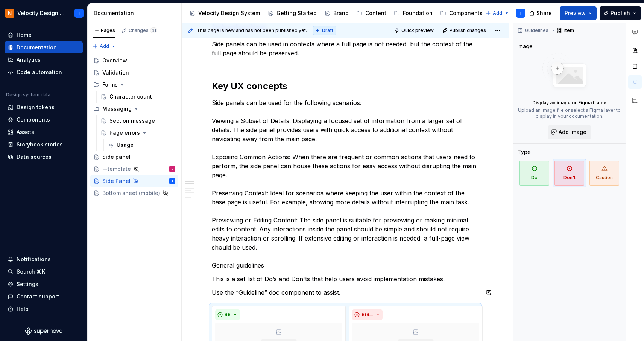 The width and height of the screenshot is (644, 341). Describe the element at coordinates (34, 259) in the screenshot. I see `div: Notifications` at that location.